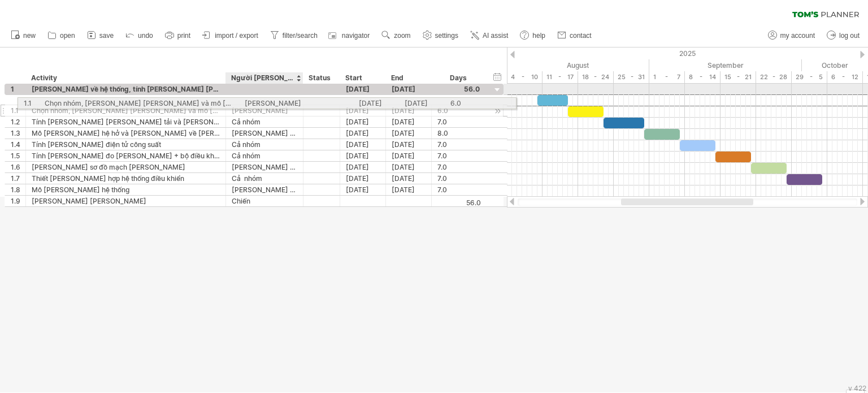  I want to click on div: End, so click(408, 78).